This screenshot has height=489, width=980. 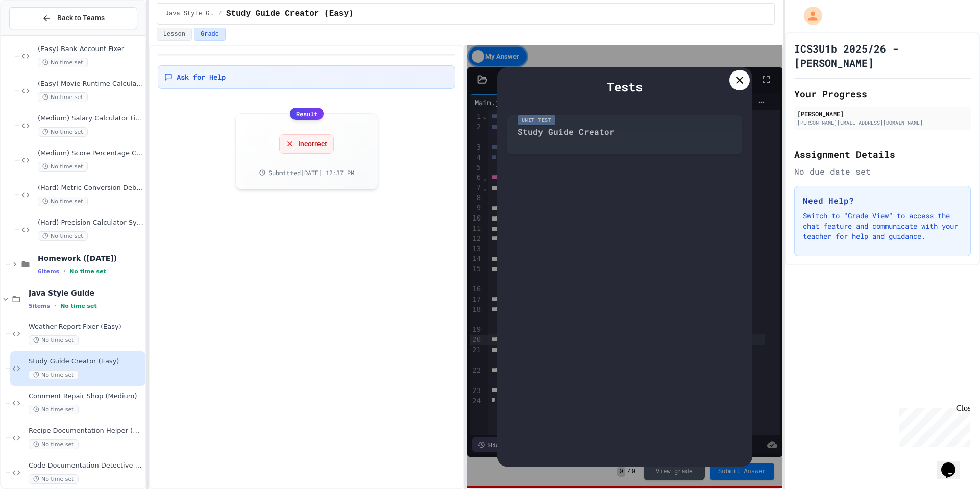 I want to click on span: (Medium) Score Percentage Calculator, so click(x=90, y=153).